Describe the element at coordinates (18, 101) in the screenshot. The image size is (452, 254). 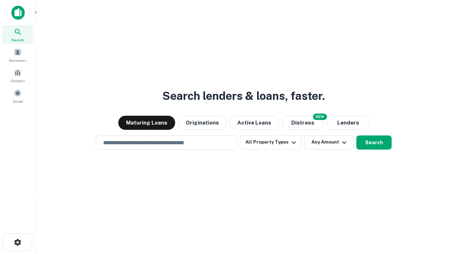
I see `span: Saved` at that location.